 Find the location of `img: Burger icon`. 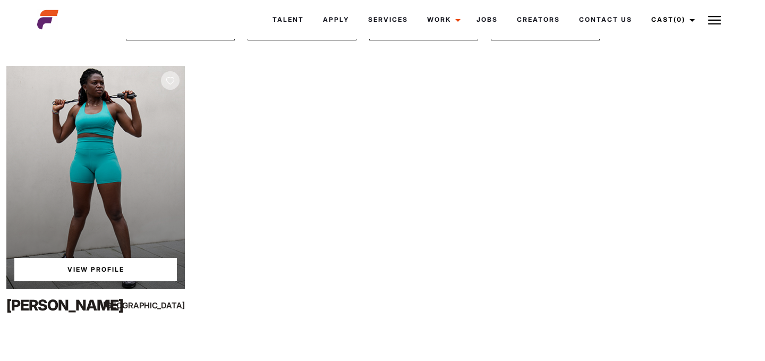

img: Burger icon is located at coordinates (715, 20).